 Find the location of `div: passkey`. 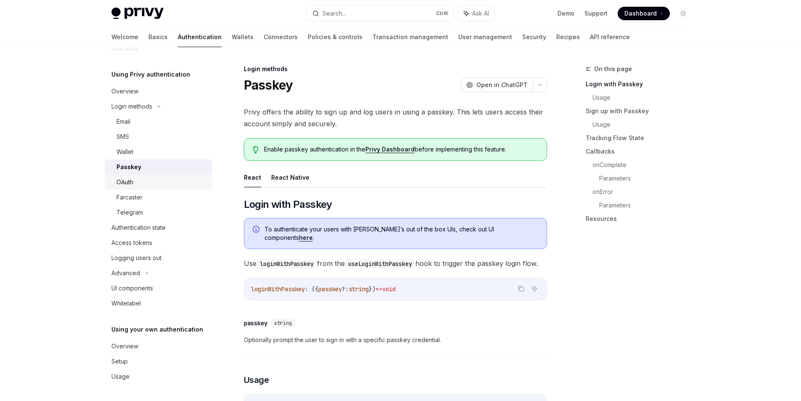

div: passkey is located at coordinates (256, 323).